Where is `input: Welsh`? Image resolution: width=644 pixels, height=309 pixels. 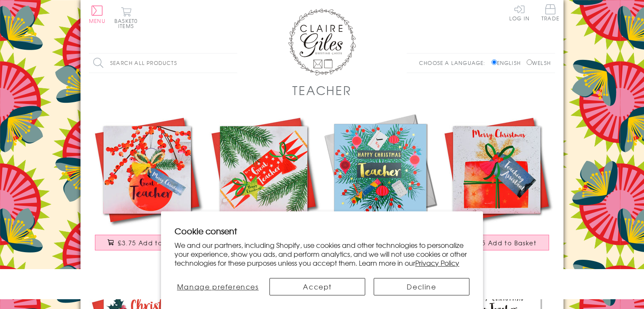 input: Welsh is located at coordinates (529, 62).